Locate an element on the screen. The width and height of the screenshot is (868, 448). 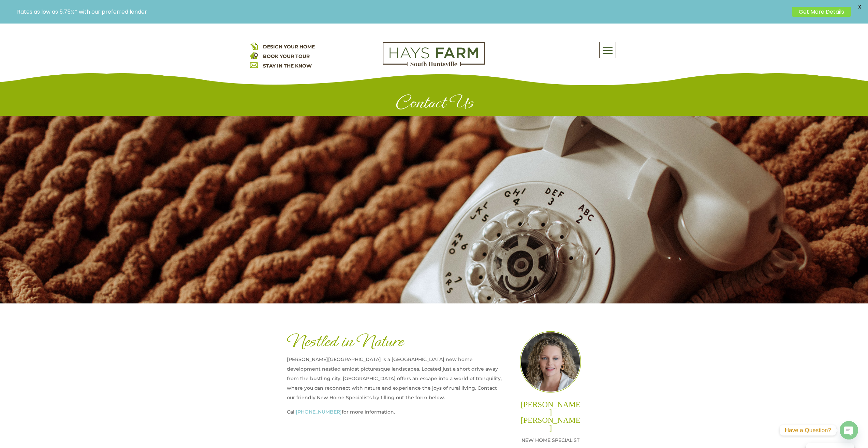
img: book your home tour is located at coordinates (253, 55).